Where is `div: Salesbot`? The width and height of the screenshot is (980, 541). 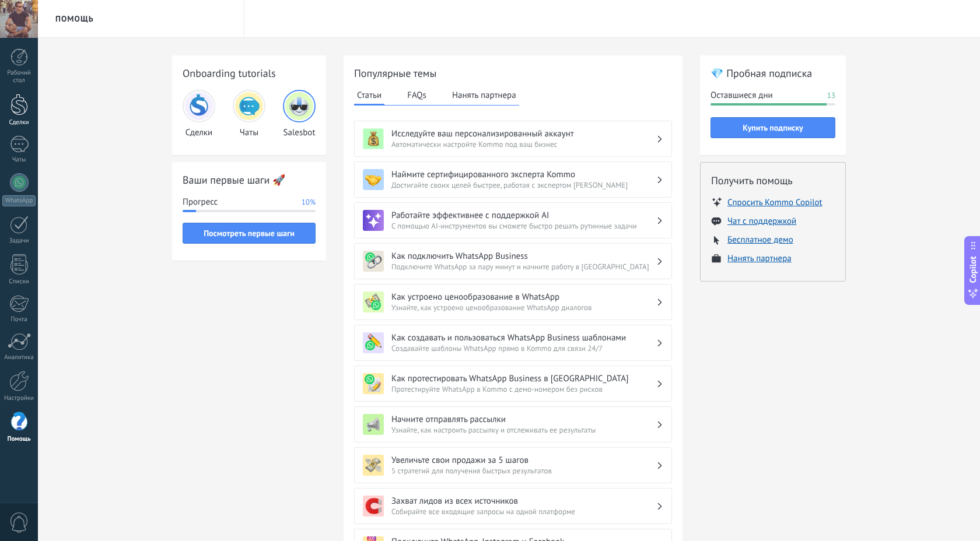 div: Salesbot is located at coordinates (299, 113).